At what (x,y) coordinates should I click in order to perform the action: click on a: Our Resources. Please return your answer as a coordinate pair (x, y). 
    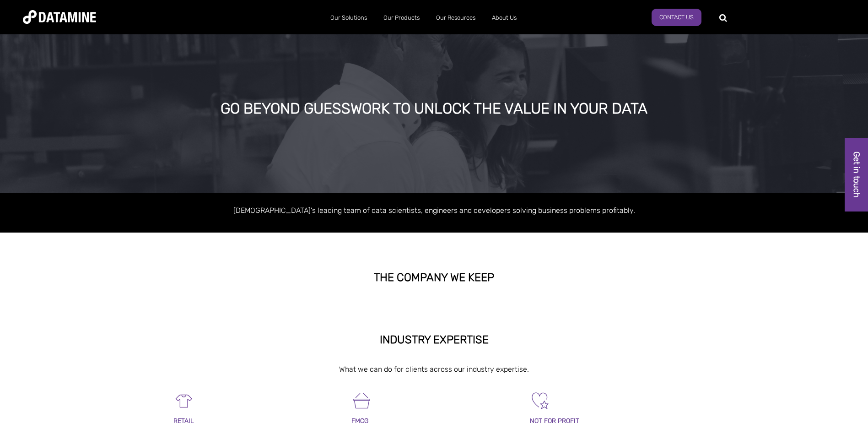
    Looking at the image, I should click on (456, 18).